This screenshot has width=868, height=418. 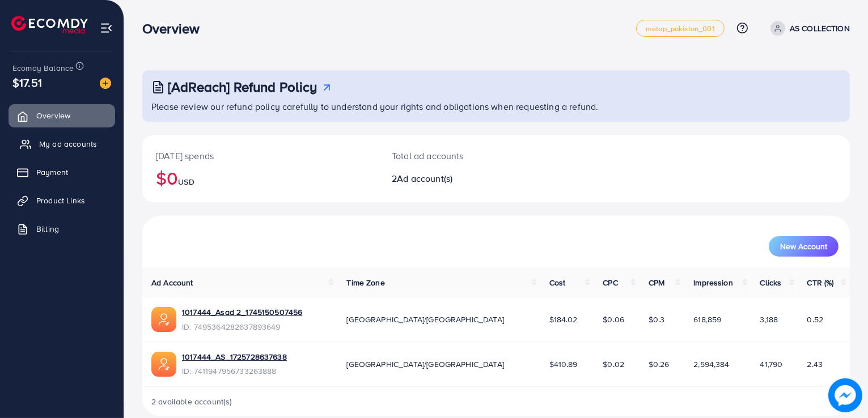 What do you see at coordinates (106, 27) in the screenshot?
I see `img: menu` at bounding box center [106, 27].